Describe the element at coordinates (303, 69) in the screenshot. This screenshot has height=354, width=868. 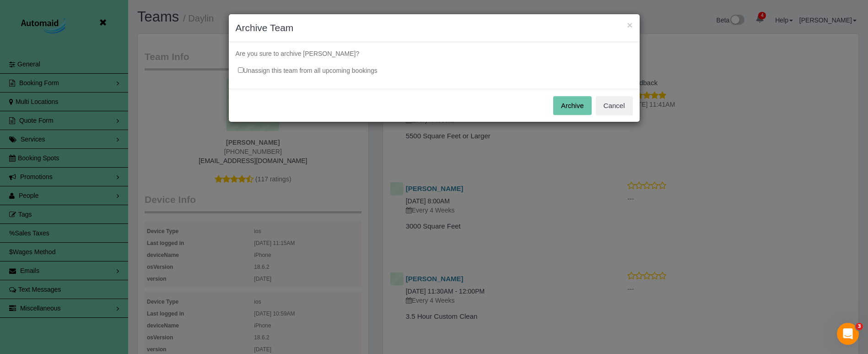
I see `label: Unassign this team from all upcoming bookings` at that location.